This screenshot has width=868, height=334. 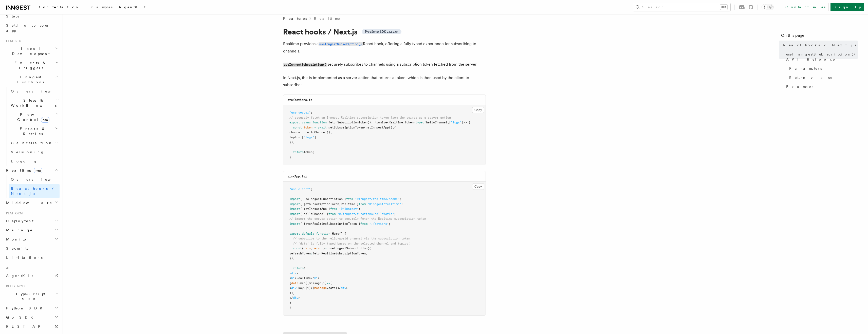 I want to click on a: Return value, so click(x=822, y=78).